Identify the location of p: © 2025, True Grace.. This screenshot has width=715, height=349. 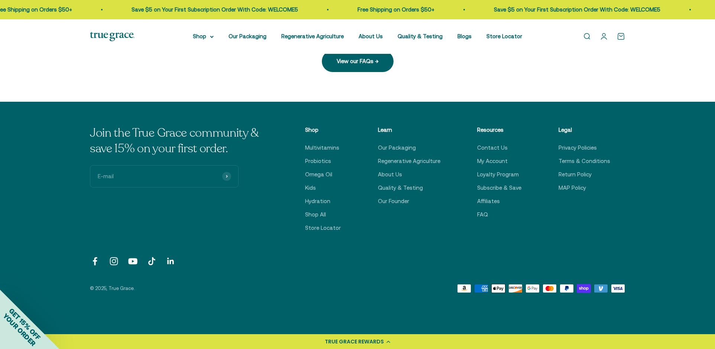
(112, 289).